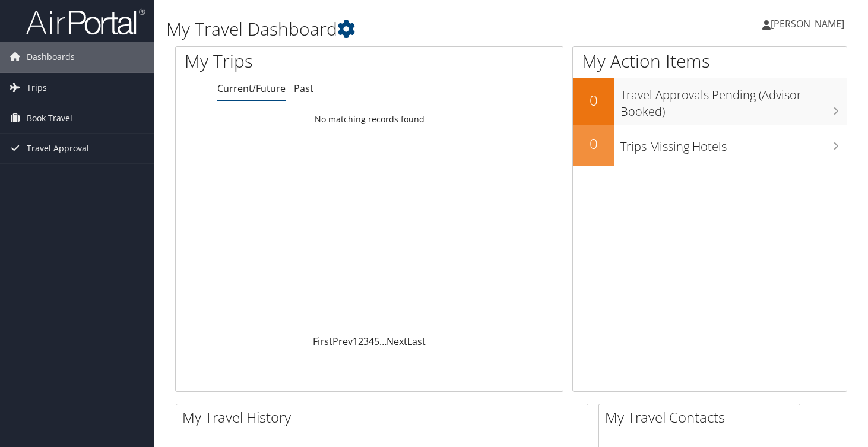 The width and height of the screenshot is (868, 447). Describe the element at coordinates (416, 341) in the screenshot. I see `a: Last` at that location.